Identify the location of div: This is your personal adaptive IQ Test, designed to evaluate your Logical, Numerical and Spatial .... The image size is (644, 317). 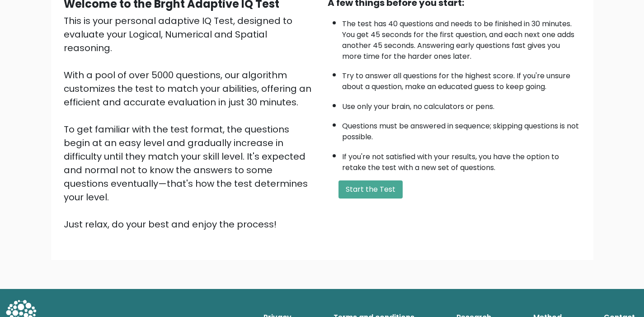
(190, 123).